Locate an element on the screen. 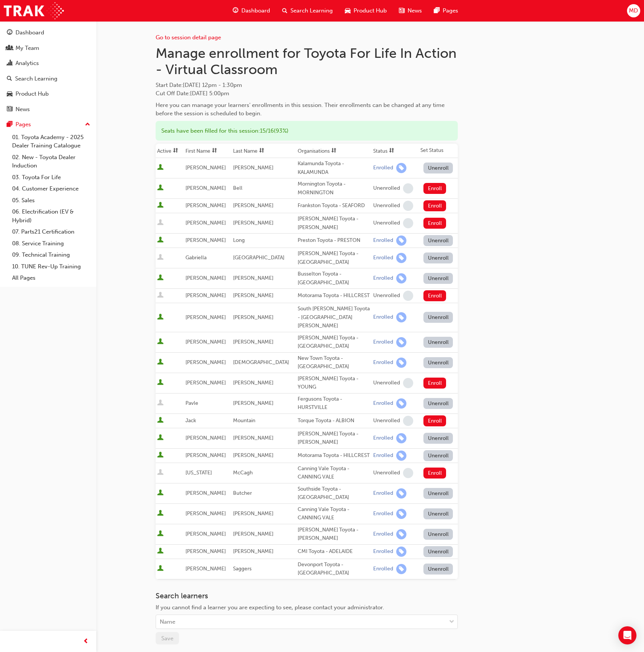 The image size is (644, 652). button: Save is located at coordinates (168, 638).